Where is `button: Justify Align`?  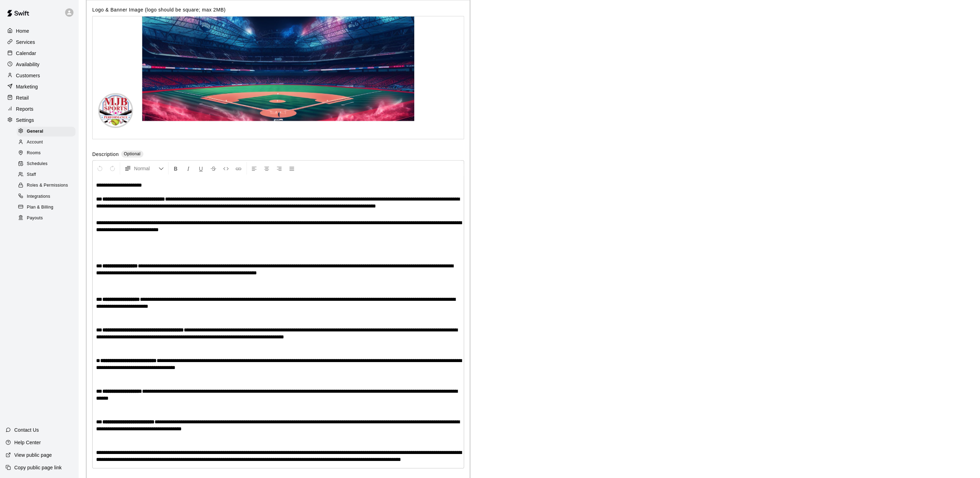
button: Justify Align is located at coordinates (292, 168).